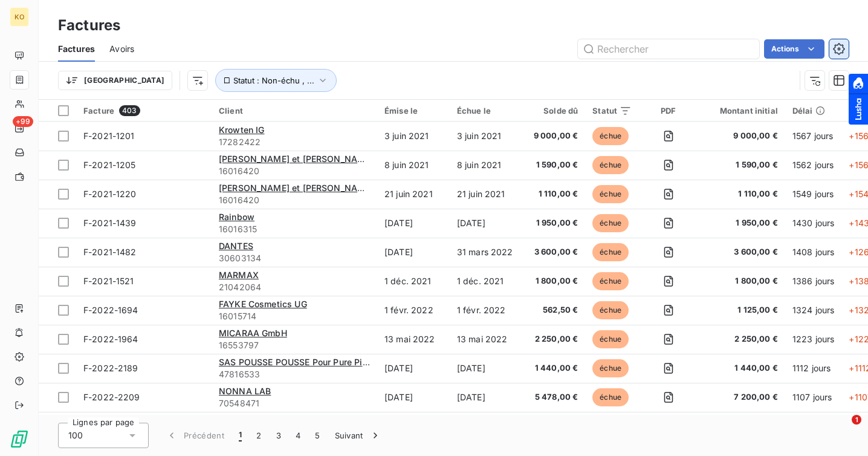 This screenshot has width=868, height=456. I want to click on td: 31 mars 2022, so click(486, 252).